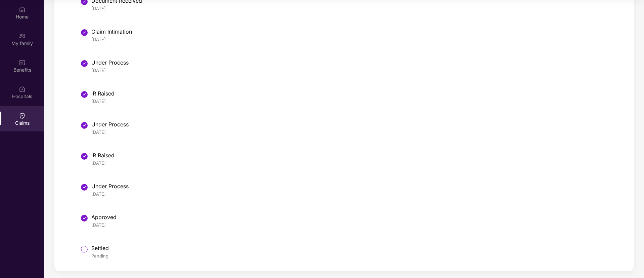 This screenshot has height=278, width=644. What do you see at coordinates (355, 256) in the screenshot?
I see `div: Pending` at bounding box center [355, 256].